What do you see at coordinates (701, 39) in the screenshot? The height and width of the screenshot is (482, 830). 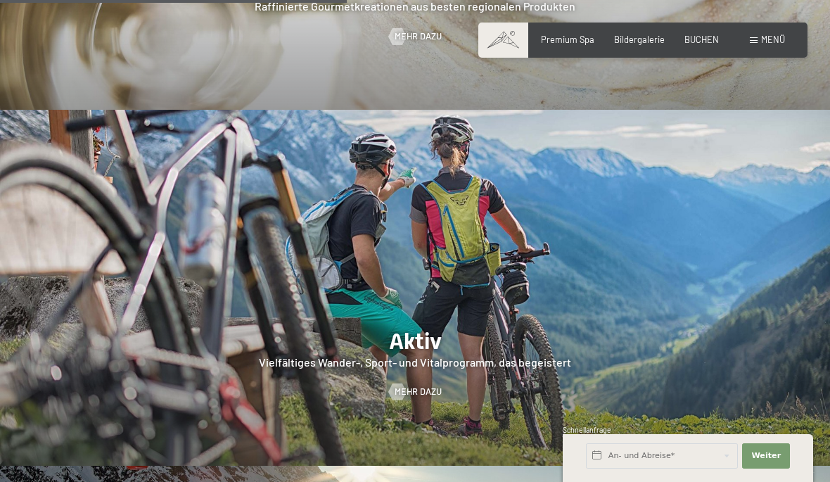 I see `a: BUCHEN` at bounding box center [701, 39].